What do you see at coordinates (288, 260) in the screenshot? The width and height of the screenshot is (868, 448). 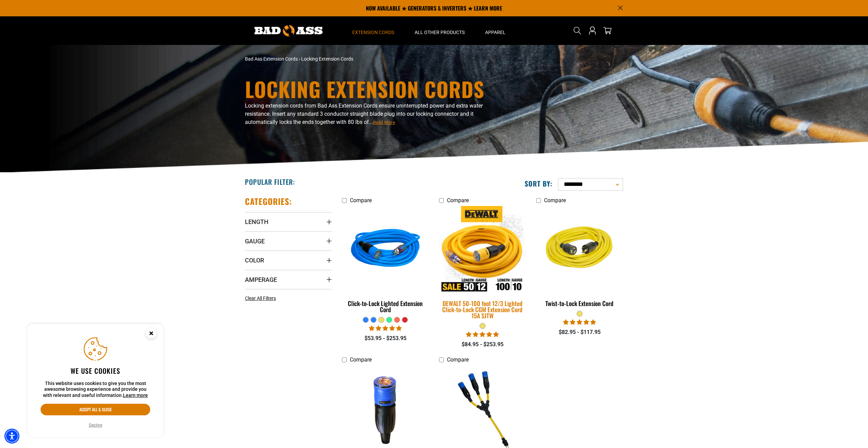 I see `summary: Color` at bounding box center [288, 260].